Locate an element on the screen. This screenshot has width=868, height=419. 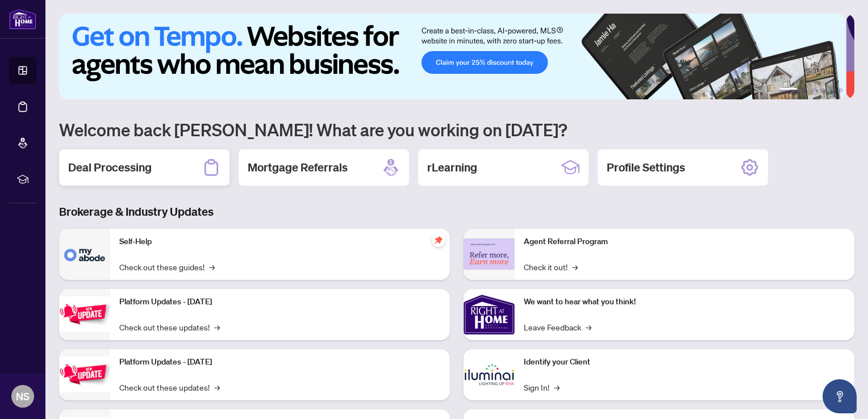
a: Check out these guides!→ is located at coordinates (167, 267).